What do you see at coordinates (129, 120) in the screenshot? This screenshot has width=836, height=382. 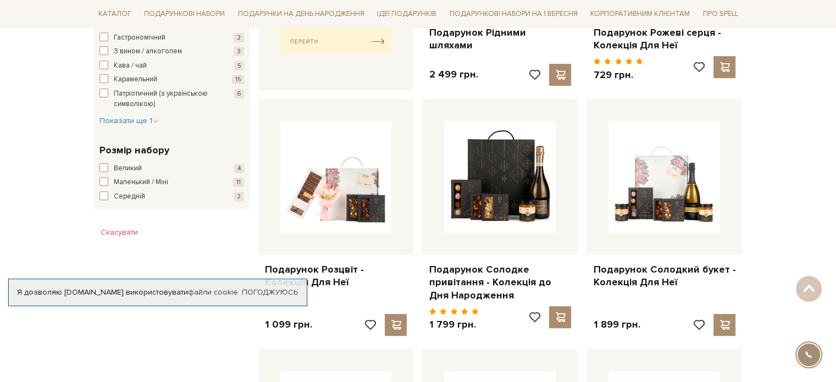 I see `span: Показати ще 1` at bounding box center [129, 120].